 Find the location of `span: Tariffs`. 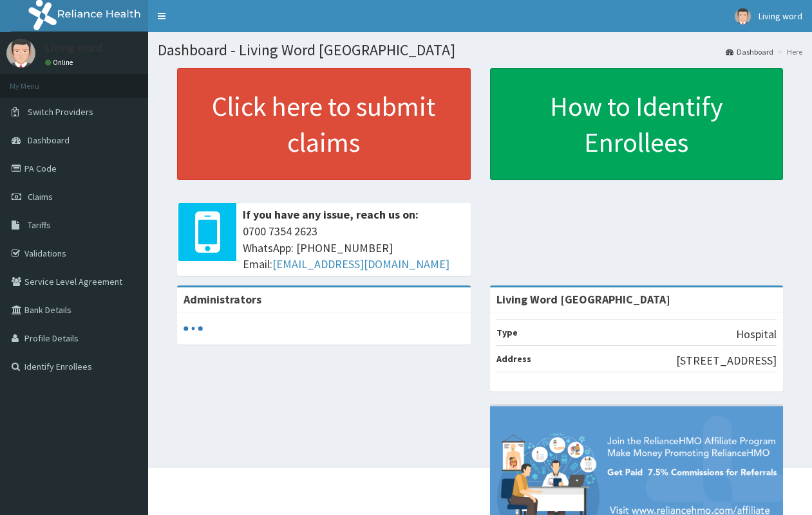

span: Tariffs is located at coordinates (39, 225).